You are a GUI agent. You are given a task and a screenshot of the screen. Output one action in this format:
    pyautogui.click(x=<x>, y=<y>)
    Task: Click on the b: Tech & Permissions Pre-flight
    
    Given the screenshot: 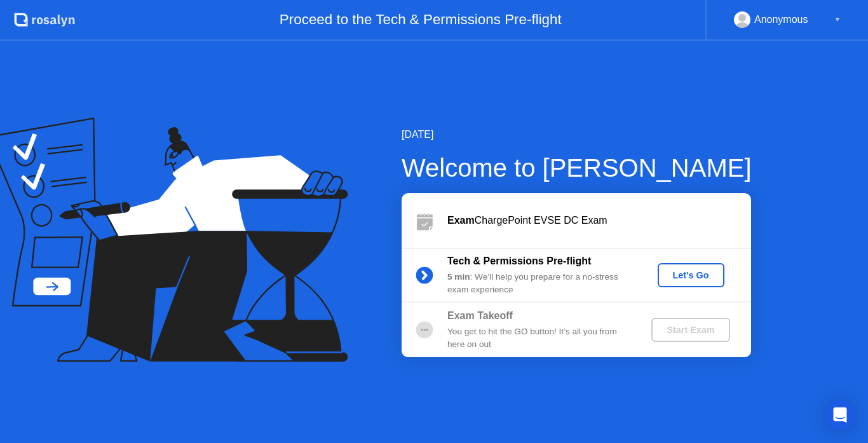 What is the action you would take?
    pyautogui.click(x=519, y=261)
    